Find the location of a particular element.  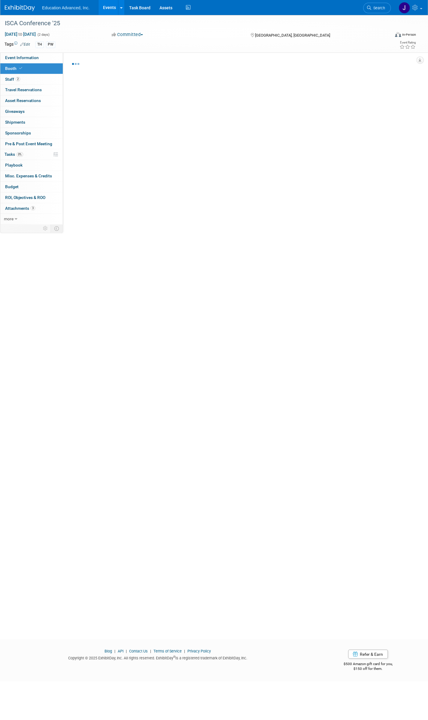

span: Budget is located at coordinates (12, 187).